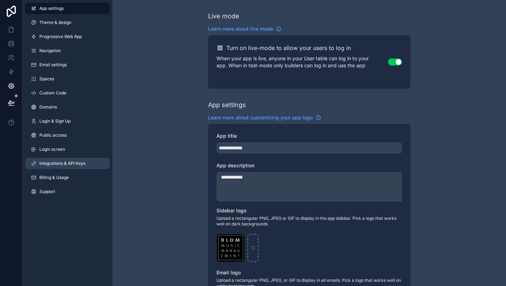  What do you see at coordinates (51, 8) in the screenshot?
I see `span: App settings` at bounding box center [51, 8].